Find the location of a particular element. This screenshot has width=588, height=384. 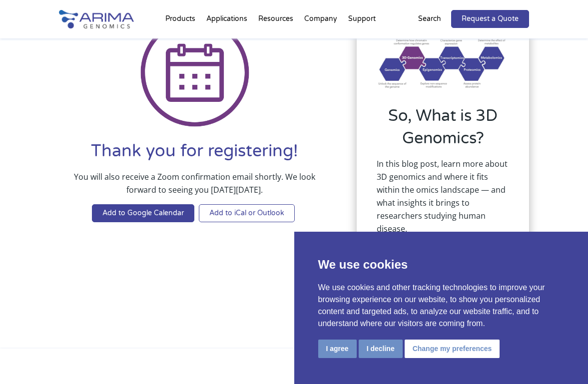

h2: So, What is 3D Genomics? is located at coordinates (443, 131).